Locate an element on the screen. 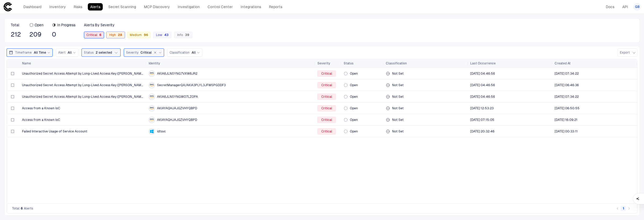  a: Control Center is located at coordinates (220, 7).